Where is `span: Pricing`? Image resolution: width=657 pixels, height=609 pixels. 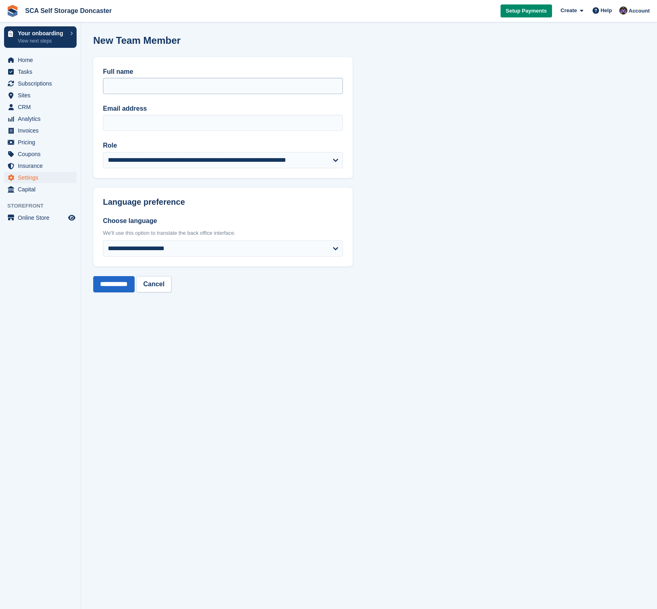
span: Pricing is located at coordinates (42, 142).